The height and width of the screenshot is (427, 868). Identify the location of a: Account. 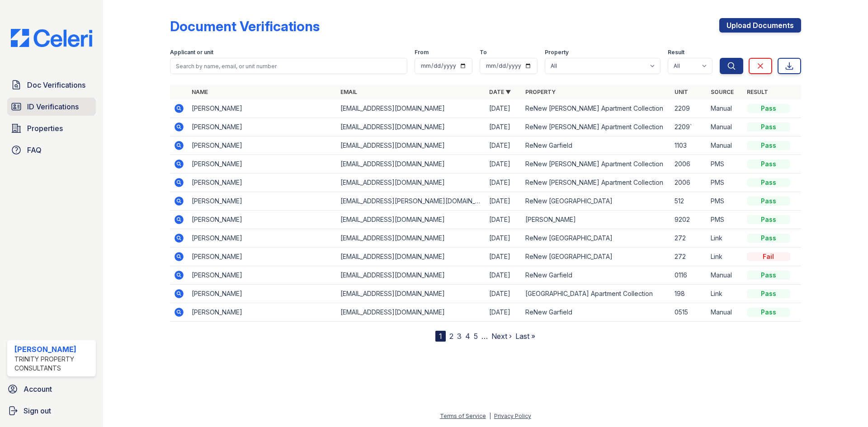
(52, 389).